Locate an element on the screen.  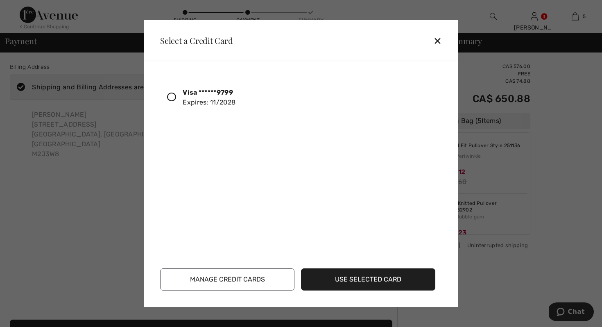
button: Use Selected Card is located at coordinates (368, 279).